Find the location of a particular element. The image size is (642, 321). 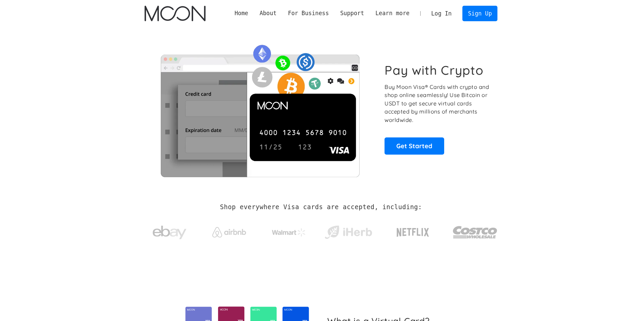

div: About is located at coordinates (268, 13).